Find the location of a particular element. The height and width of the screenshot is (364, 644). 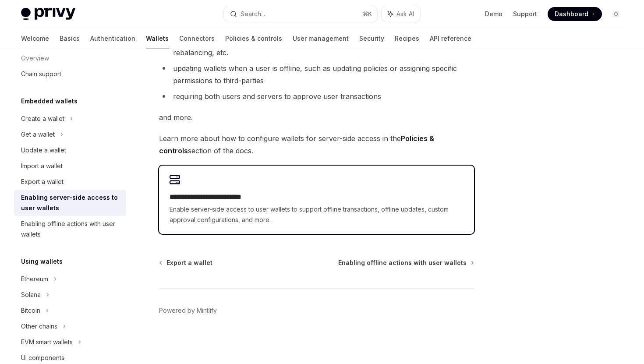

a: Import a wallet is located at coordinates (70, 166).